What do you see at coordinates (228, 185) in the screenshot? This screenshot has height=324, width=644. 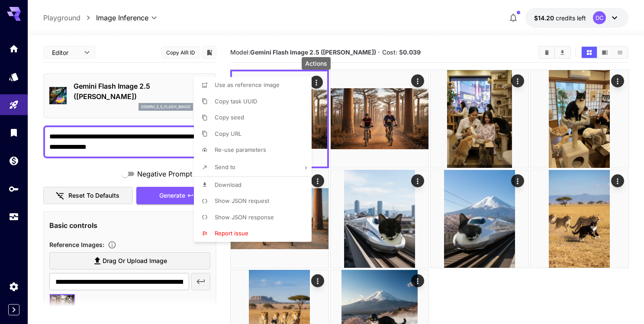 I see `span: Download` at bounding box center [228, 185].